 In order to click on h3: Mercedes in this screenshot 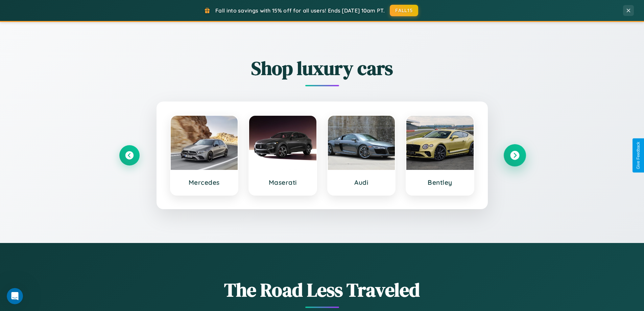, I will do `click(204, 182)`.